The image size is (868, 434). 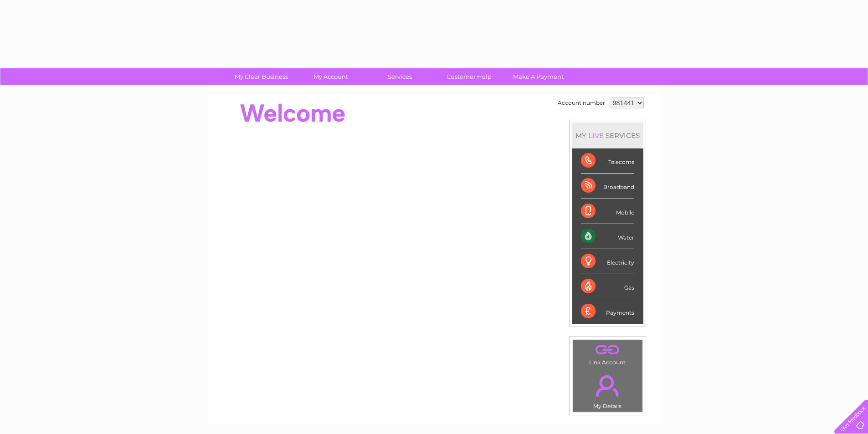 What do you see at coordinates (607, 390) in the screenshot?
I see `td: My Details` at bounding box center [607, 390].